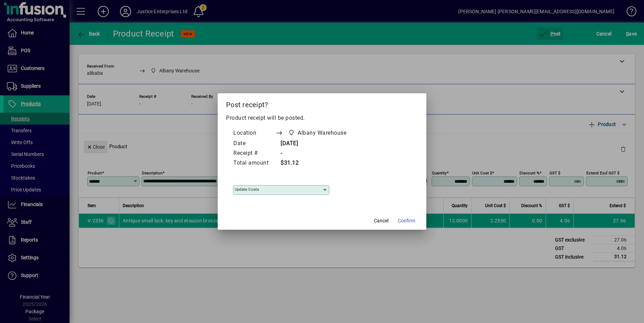 The height and width of the screenshot is (323, 644). What do you see at coordinates (322, 103) in the screenshot?
I see `h2: Post receipt?` at bounding box center [322, 103].